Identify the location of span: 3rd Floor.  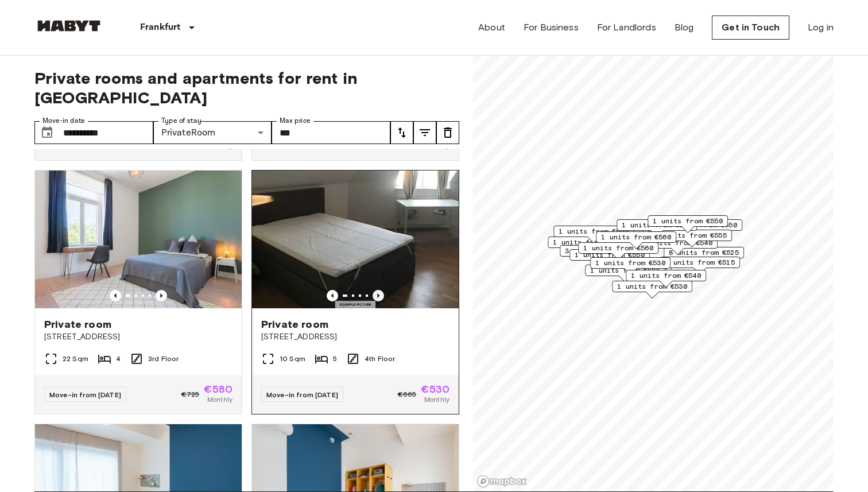
(163, 359).